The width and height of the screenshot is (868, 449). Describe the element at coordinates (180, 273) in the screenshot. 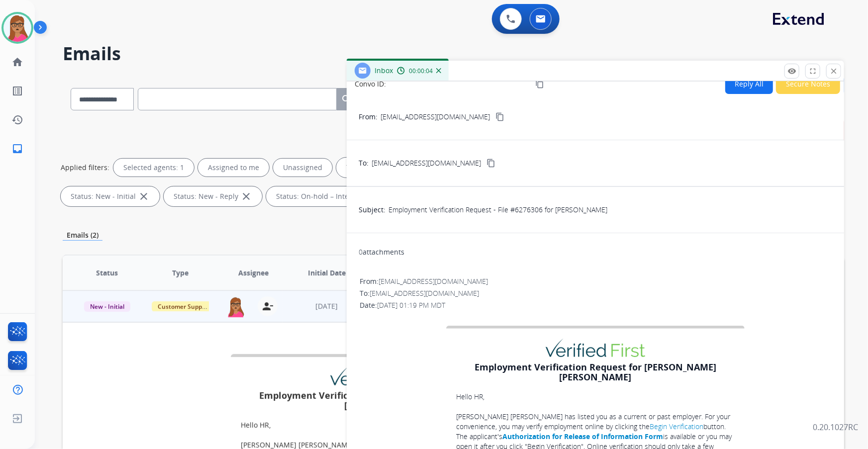

I see `span: Type` at that location.